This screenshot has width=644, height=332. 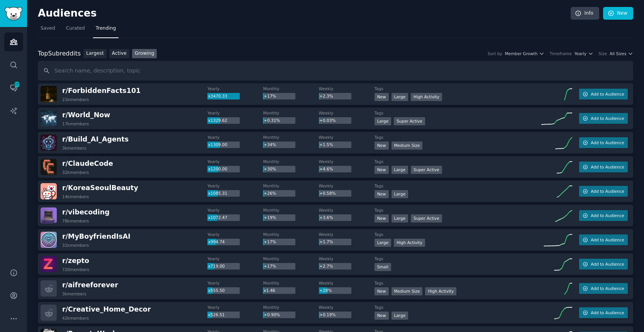 I want to click on span: x1085.31, so click(x=218, y=193).